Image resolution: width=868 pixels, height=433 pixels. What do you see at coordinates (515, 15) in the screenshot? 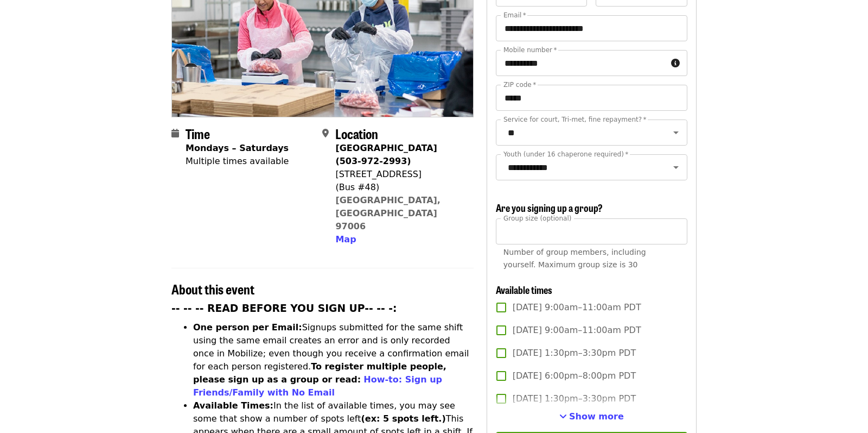
I see `label: Email` at bounding box center [515, 15].